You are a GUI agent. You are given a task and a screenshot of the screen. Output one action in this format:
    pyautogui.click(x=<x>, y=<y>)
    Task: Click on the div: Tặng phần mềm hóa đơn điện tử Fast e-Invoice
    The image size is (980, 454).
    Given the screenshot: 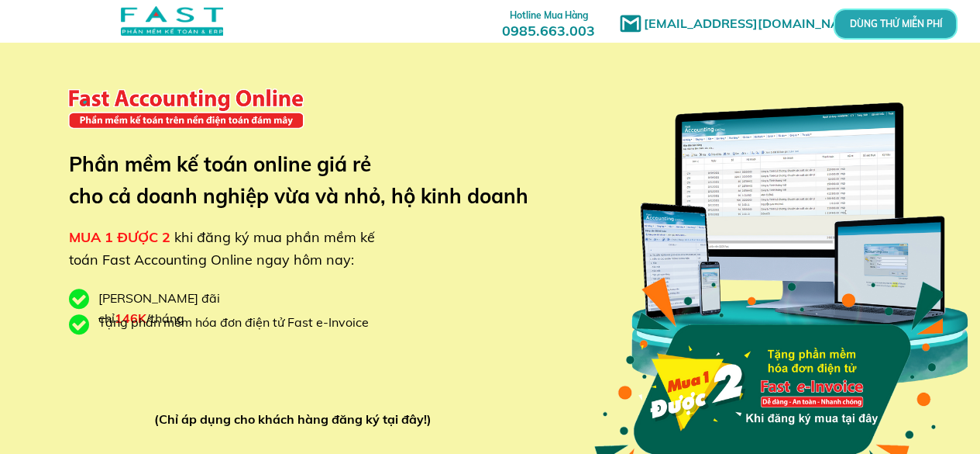 What is the action you would take?
    pyautogui.click(x=240, y=323)
    